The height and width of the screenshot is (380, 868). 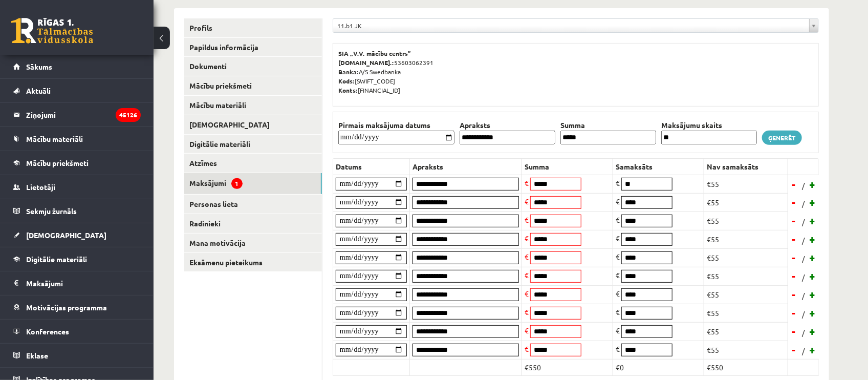 I want to click on legend: Maksājumi, so click(x=83, y=283).